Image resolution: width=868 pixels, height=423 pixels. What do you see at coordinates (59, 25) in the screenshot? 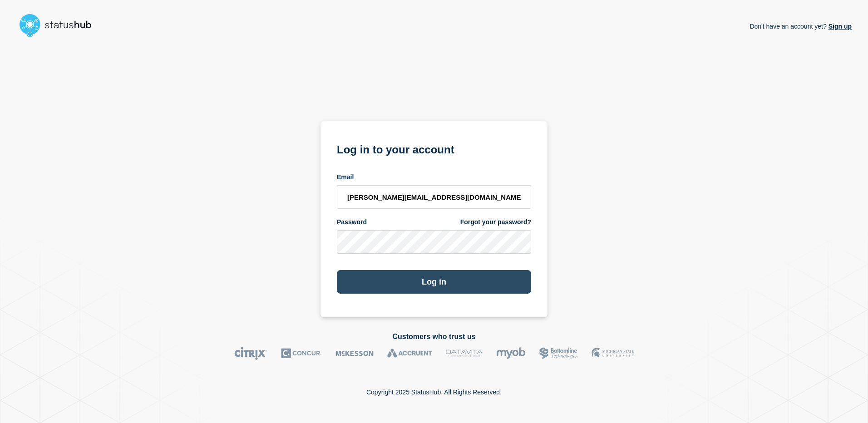
I see `img: StatusHub logo` at bounding box center [59, 25].